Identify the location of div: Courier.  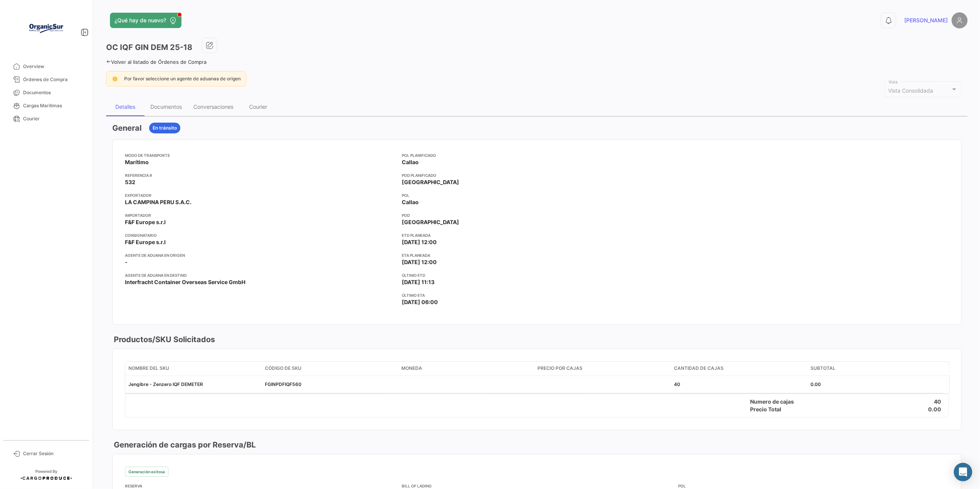
(258, 106).